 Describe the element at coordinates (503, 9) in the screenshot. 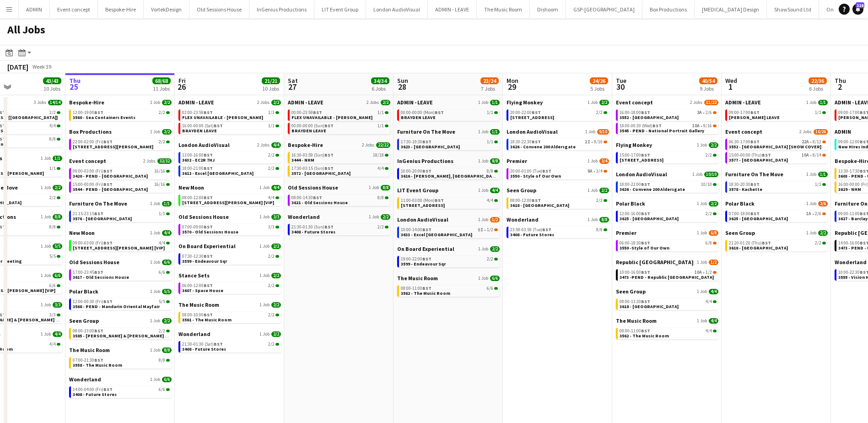

I see `button: The Music Room` at that location.